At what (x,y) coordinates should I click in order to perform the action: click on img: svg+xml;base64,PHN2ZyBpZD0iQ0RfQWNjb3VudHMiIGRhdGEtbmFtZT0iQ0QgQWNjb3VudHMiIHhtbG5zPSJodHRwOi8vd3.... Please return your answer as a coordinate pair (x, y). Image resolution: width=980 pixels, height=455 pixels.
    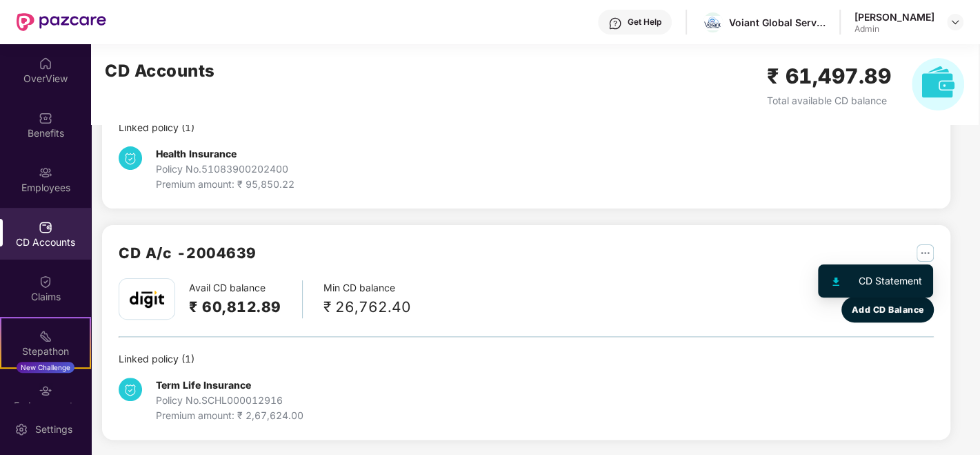
    Looking at the image, I should click on (45, 228).